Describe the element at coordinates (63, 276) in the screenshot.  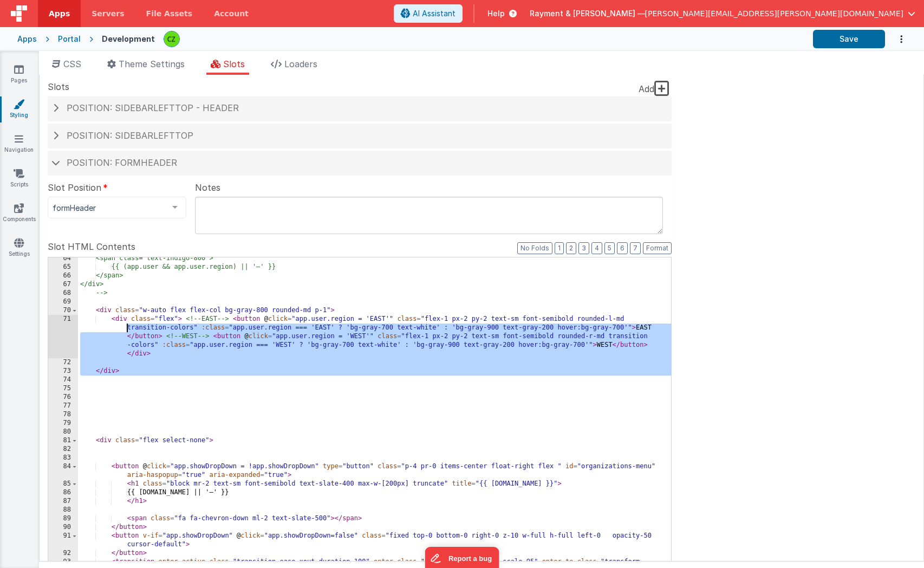
I see `div: 66` at that location.